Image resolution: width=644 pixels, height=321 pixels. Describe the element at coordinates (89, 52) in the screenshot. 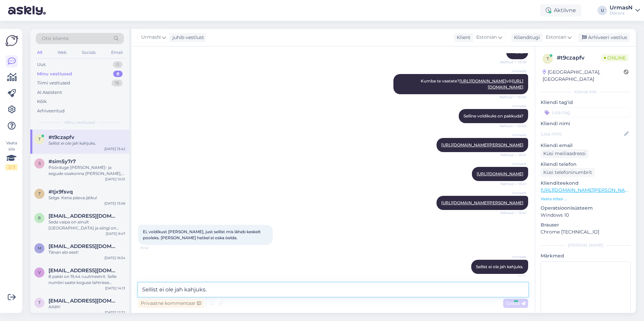

I see `div: Socials` at that location.